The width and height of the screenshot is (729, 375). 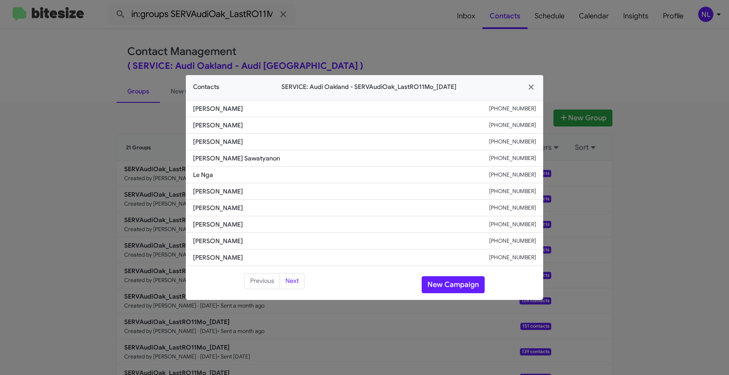 I want to click on span: Contacts, so click(x=206, y=87).